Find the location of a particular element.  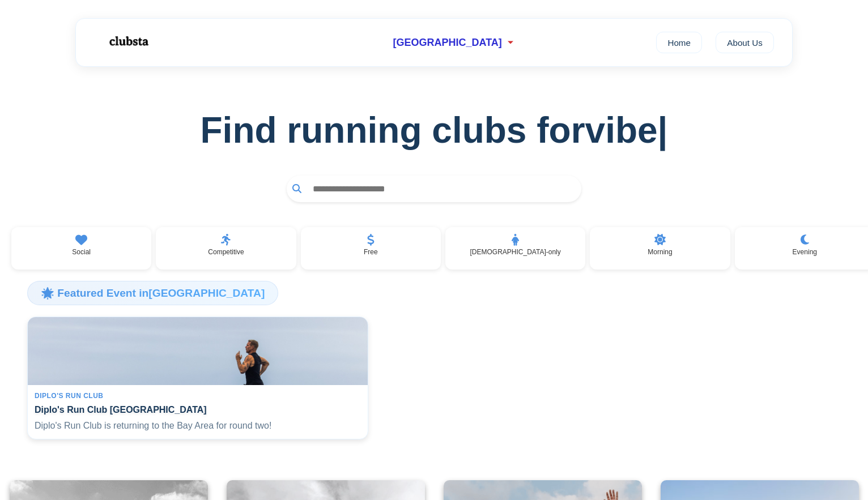

p: Diplo's Run Club is returning to the Bay Area for round two! is located at coordinates (198, 426).